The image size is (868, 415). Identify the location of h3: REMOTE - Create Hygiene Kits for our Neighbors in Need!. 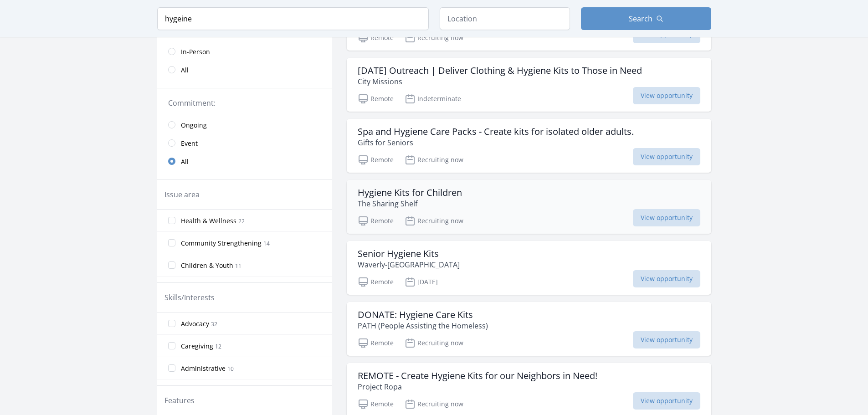
(477, 376).